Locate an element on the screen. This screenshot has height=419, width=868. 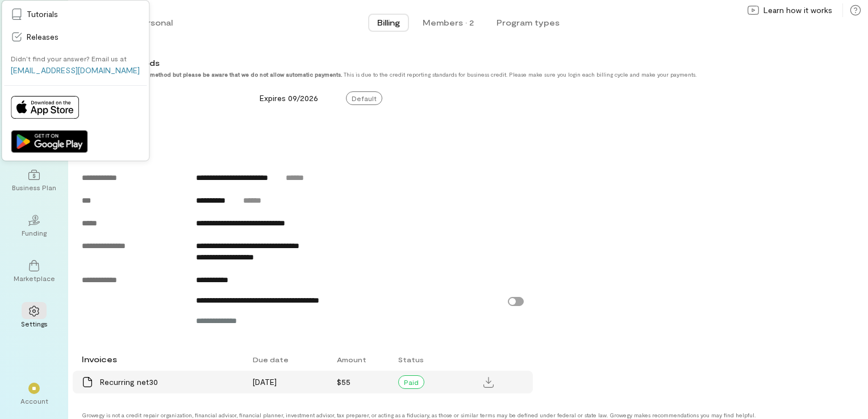
div: Due date is located at coordinates (287, 359).